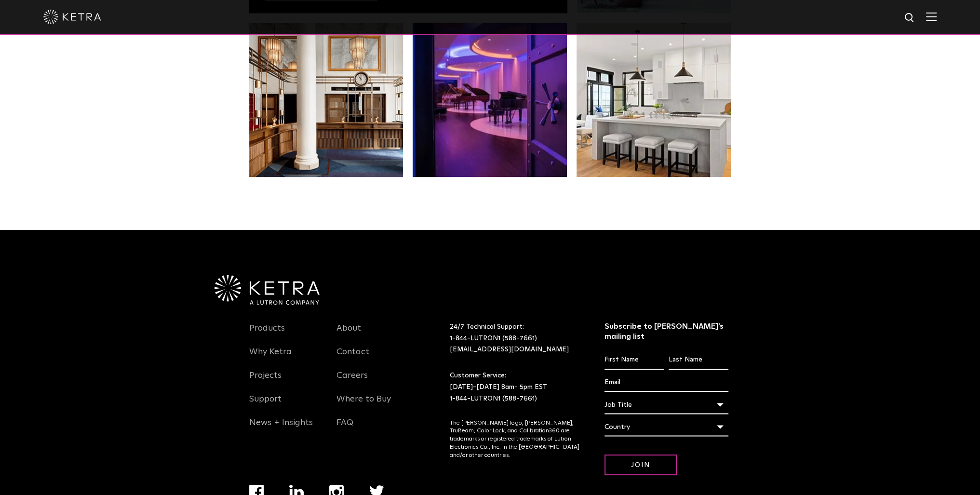 The width and height of the screenshot is (980, 495). I want to click on a: Why Ketra, so click(271, 358).